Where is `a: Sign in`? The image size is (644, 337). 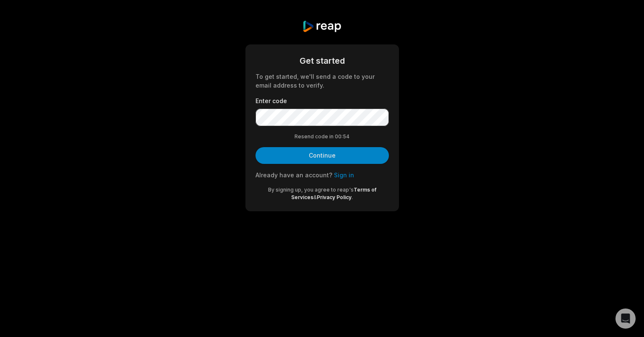
a: Sign in is located at coordinates (344, 175).